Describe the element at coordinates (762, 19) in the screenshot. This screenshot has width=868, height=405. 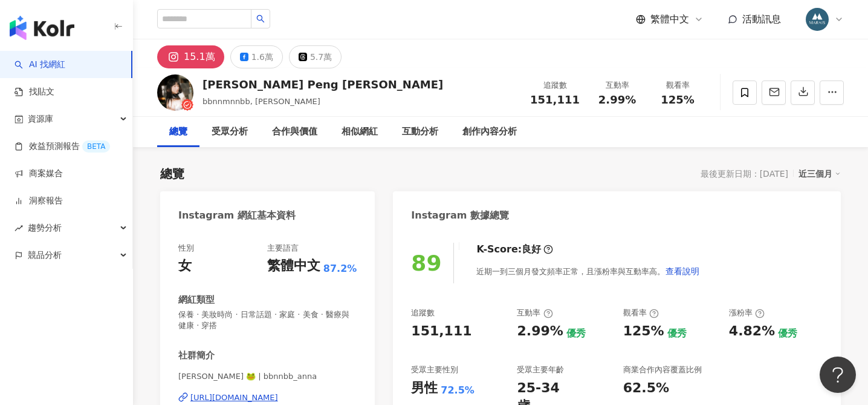
I see `span: 活動訊息` at that location.